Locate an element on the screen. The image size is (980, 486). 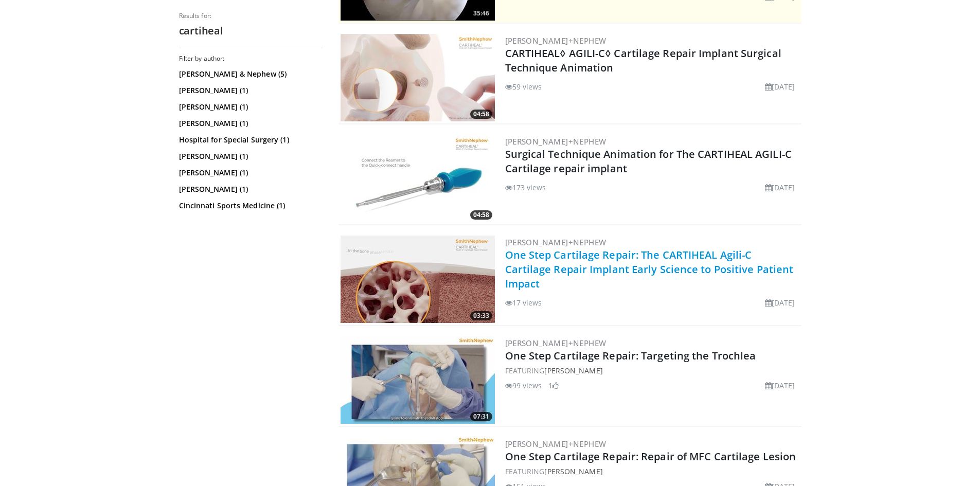
a: 07:31 is located at coordinates (418, 380).